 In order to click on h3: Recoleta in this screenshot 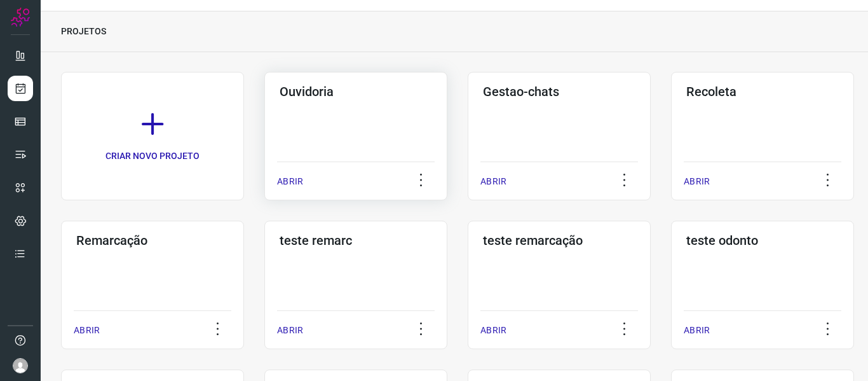, I will do `click(762, 92)`.